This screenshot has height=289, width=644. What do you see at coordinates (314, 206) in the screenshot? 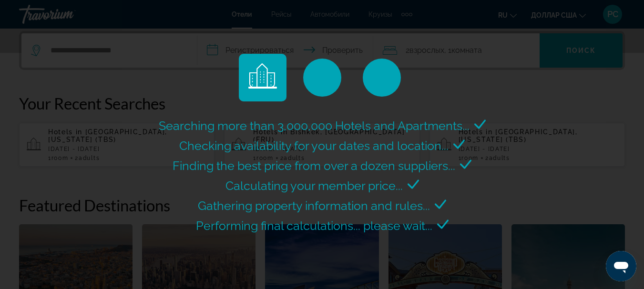
I see `span: Gathering property information and rules...` at bounding box center [314, 206].